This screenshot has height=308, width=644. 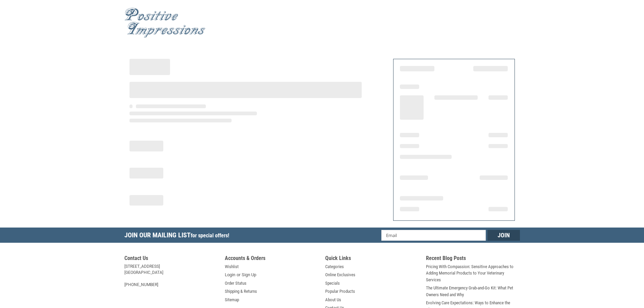 I want to click on a: Pricing With Compassion: Sensitive Approaches to Adding Memorial Products to Your Veterinary Serv..., so click(x=473, y=273).